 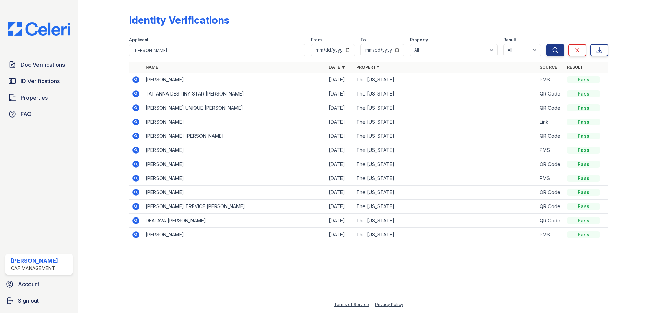 What do you see at coordinates (509, 40) in the screenshot?
I see `label: Result` at bounding box center [509, 40].